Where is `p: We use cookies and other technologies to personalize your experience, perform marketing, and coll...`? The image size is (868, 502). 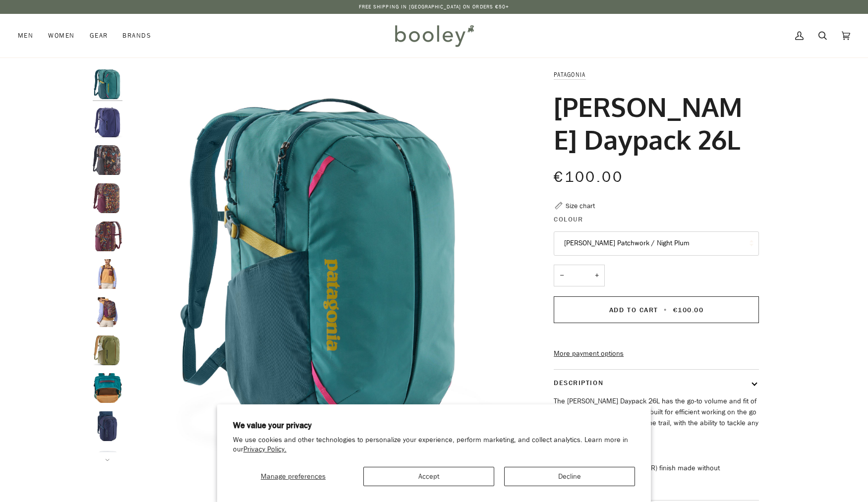 p: We use cookies and other technologies to personalize your experience, perform marketing, and coll... is located at coordinates (434, 444).